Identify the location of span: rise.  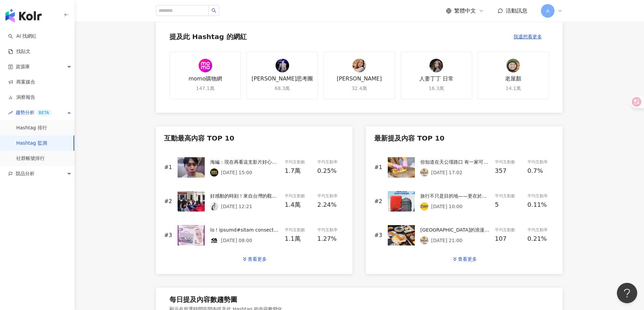
(10, 113).